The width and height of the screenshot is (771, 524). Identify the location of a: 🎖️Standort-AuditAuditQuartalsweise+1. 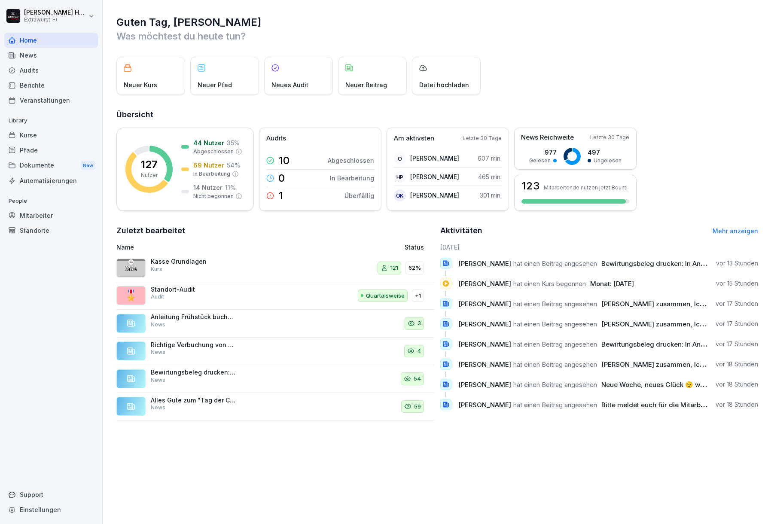
(275, 296).